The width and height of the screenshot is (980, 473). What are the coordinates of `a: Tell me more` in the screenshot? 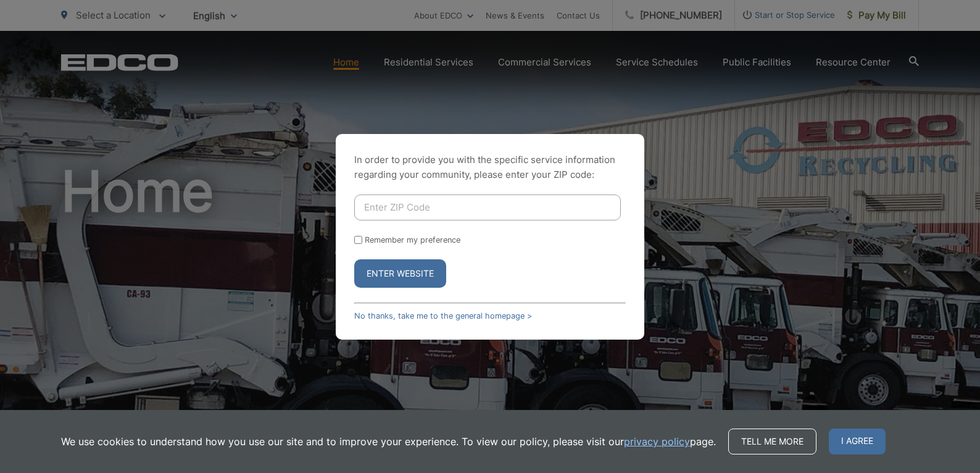 It's located at (772, 442).